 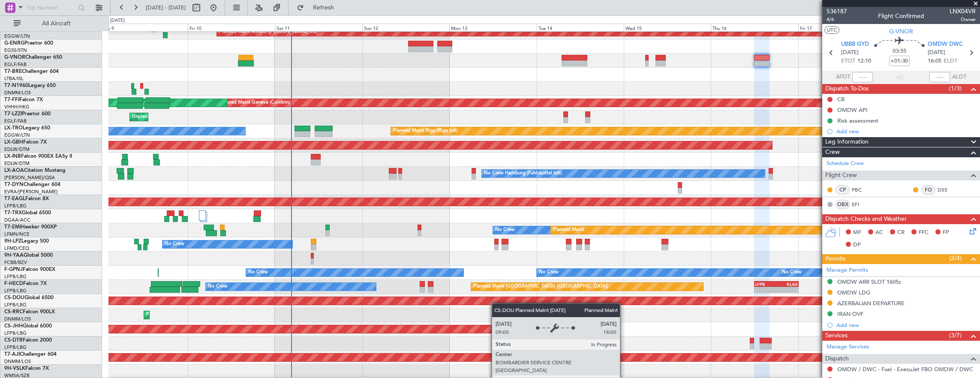 I want to click on a: EFI, so click(x=861, y=204).